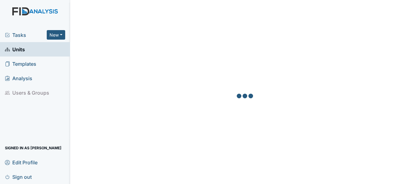  Describe the element at coordinates (18, 78) in the screenshot. I see `span: Analysis` at that location.